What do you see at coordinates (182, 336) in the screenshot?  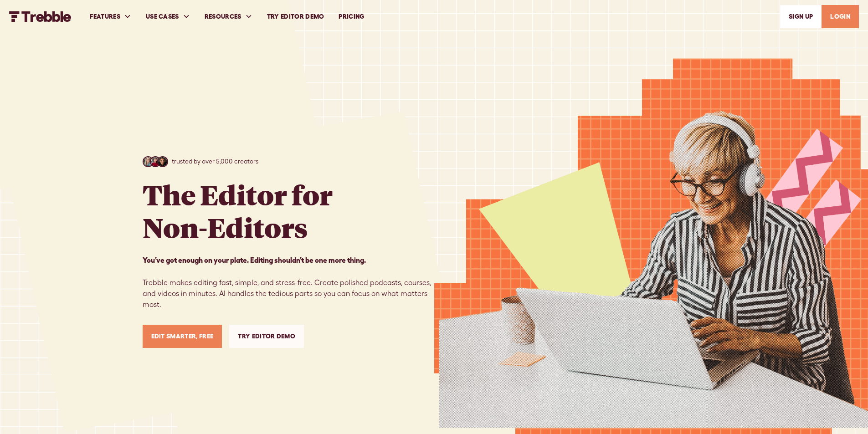 I see `a: Edit Smarter, Free` at bounding box center [182, 336].